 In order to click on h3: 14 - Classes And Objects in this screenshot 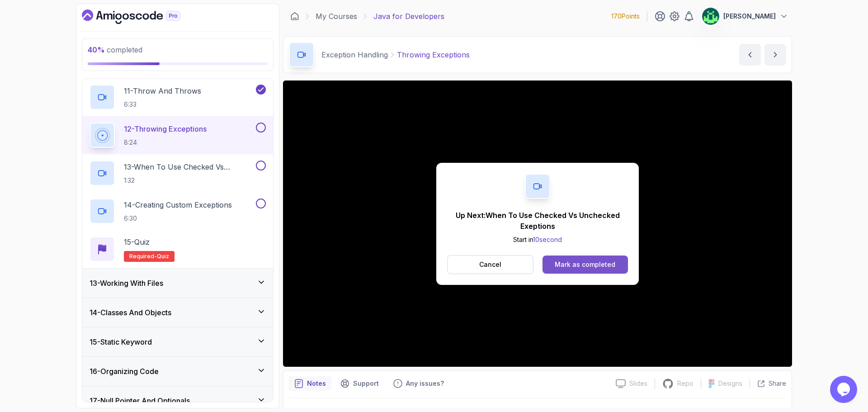, I will do `click(130, 312)`.